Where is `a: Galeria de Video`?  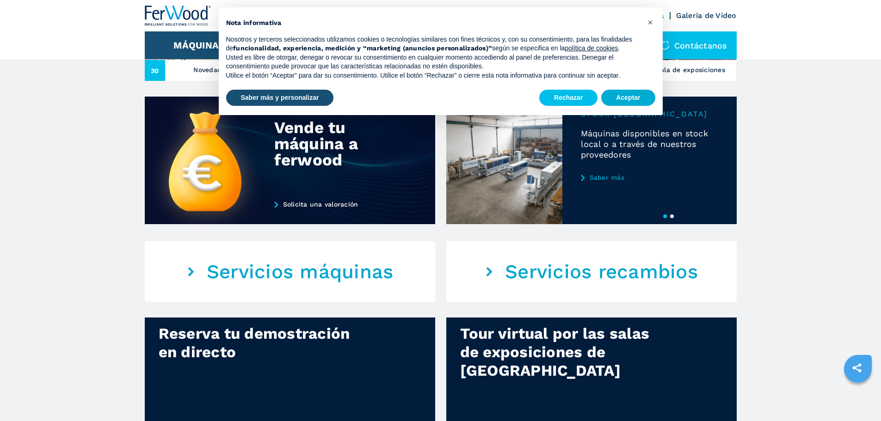 a: Galeria de Video is located at coordinates (706, 15).